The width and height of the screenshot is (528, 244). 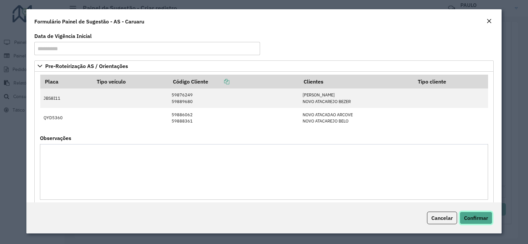 What do you see at coordinates (66, 117) in the screenshot?
I see `td: QYD5360` at bounding box center [66, 117].